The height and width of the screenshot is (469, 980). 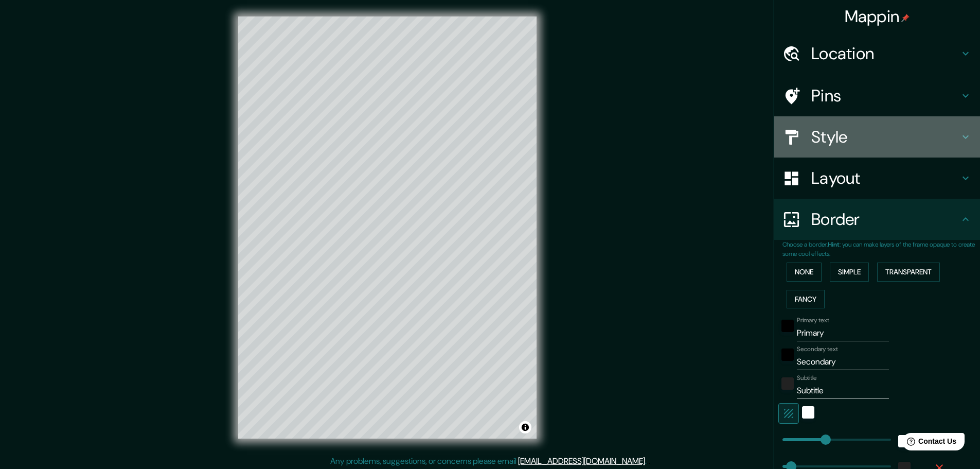 What do you see at coordinates (877, 178) in the screenshot?
I see `div: Layout` at bounding box center [877, 178].